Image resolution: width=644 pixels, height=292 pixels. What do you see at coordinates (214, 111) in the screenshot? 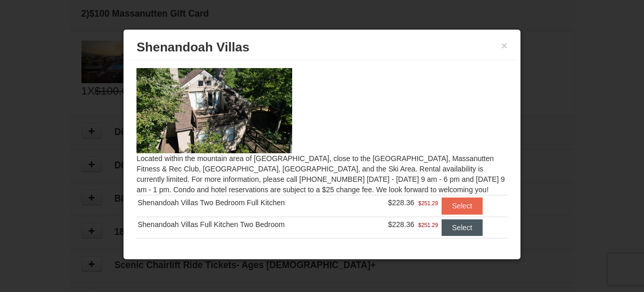
I see `img: 19219019-2-e70bf45f.jpg` at bounding box center [214, 111].